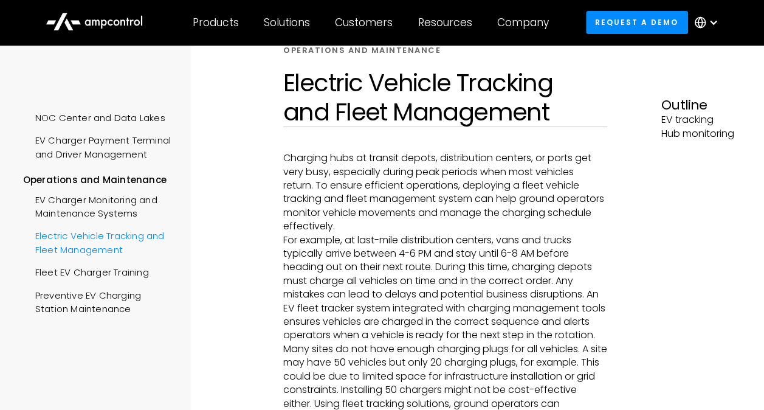 This screenshot has width=764, height=410. What do you see at coordinates (523, 22) in the screenshot?
I see `div: Company` at bounding box center [523, 22].